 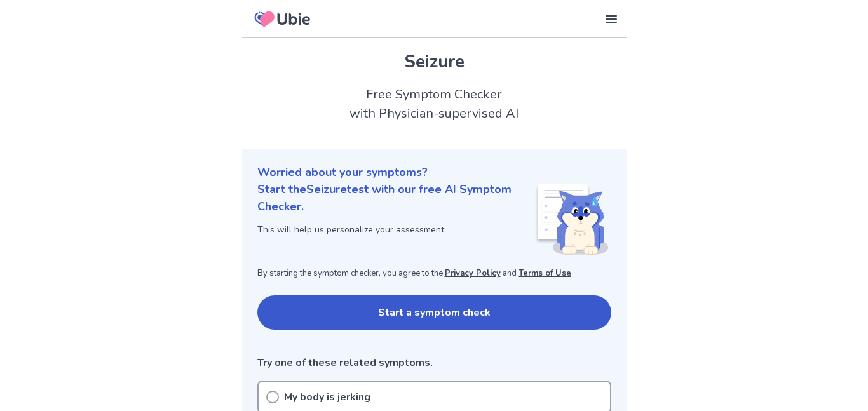 What do you see at coordinates (434, 62) in the screenshot?
I see `h1: Seizure` at bounding box center [434, 62].